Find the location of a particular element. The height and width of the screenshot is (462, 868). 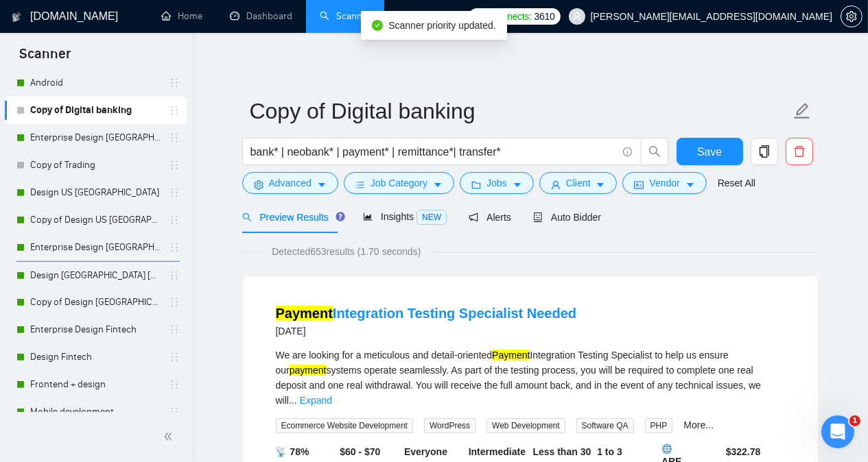

span: copy is located at coordinates (764, 152).